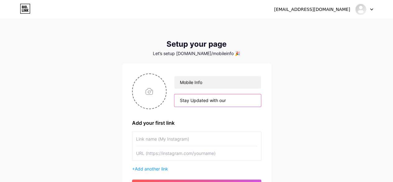  Describe the element at coordinates (197, 44) in the screenshot. I see `div: Setup your page` at that location.